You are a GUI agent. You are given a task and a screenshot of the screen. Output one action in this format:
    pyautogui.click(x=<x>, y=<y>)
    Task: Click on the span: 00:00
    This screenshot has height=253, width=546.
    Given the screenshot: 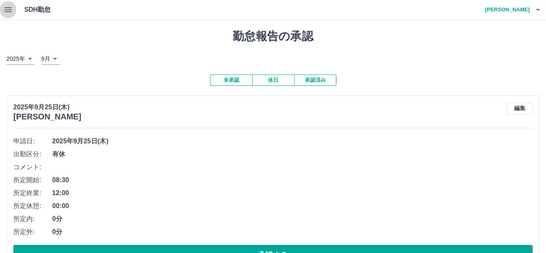 What is the action you would take?
    pyautogui.click(x=292, y=206)
    